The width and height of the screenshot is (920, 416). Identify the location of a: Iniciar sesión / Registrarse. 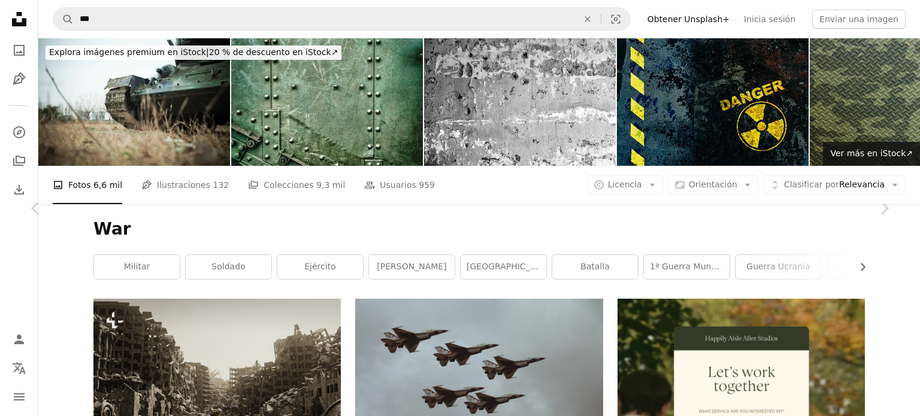
(19, 340).